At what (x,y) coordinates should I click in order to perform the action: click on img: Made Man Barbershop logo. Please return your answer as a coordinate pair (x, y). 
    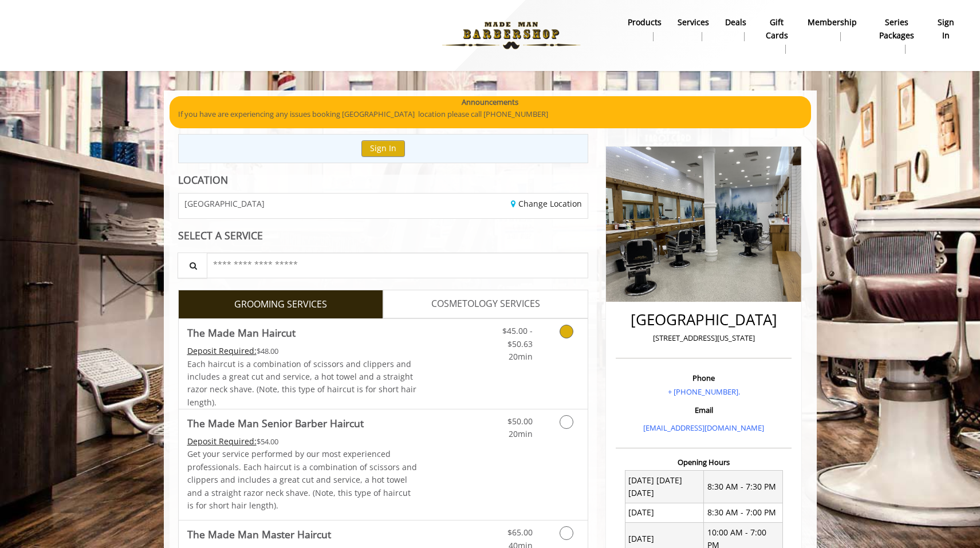
    Looking at the image, I should click on (511, 35).